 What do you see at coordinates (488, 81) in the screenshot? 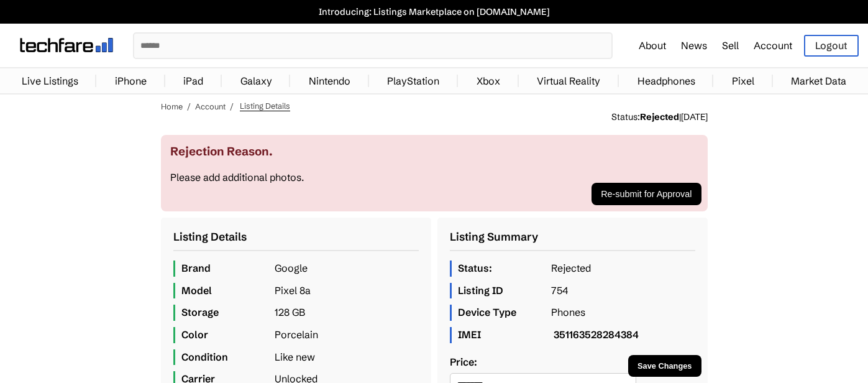
I see `a: Xbox` at bounding box center [488, 81].